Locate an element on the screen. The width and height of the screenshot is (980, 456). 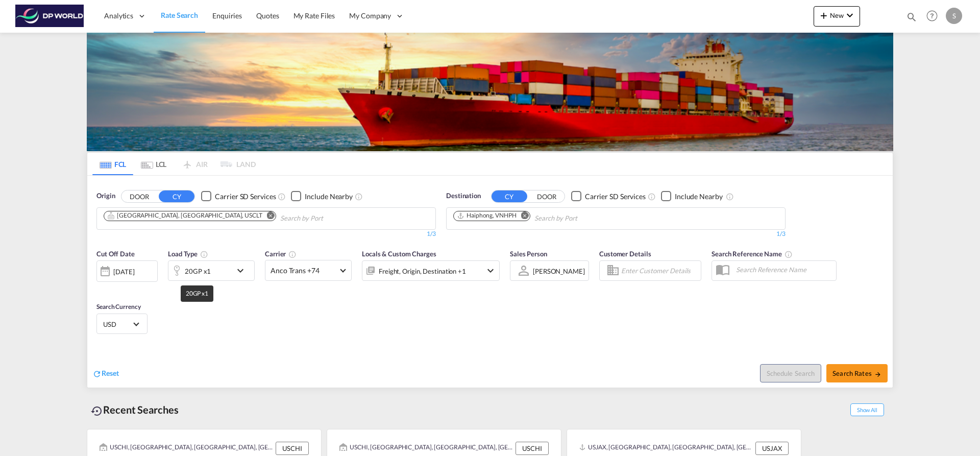
div: Freight Origin Destination Factory Stuffingicon-chevron-down is located at coordinates (431, 271).